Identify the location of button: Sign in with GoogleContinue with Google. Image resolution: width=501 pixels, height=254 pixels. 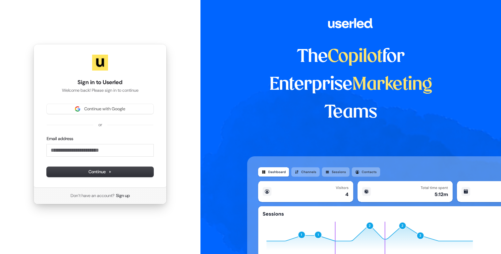
(100, 109).